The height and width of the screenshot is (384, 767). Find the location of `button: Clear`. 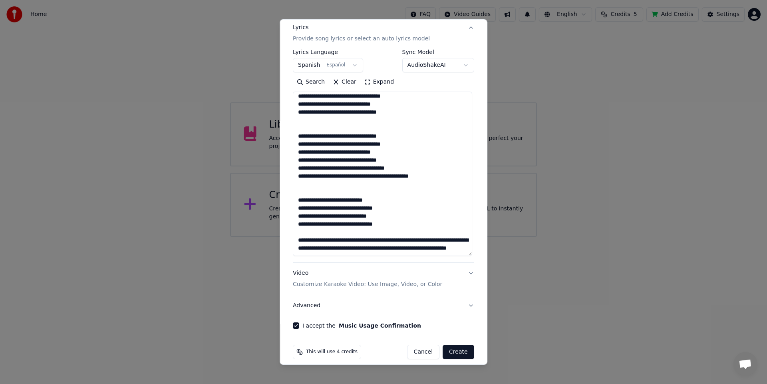

button: Clear is located at coordinates (344, 82).